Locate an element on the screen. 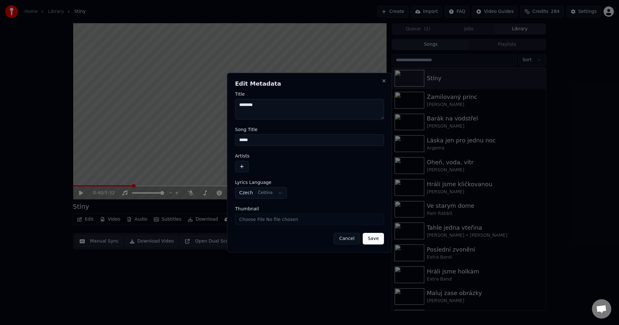  button: Save is located at coordinates (374, 239).